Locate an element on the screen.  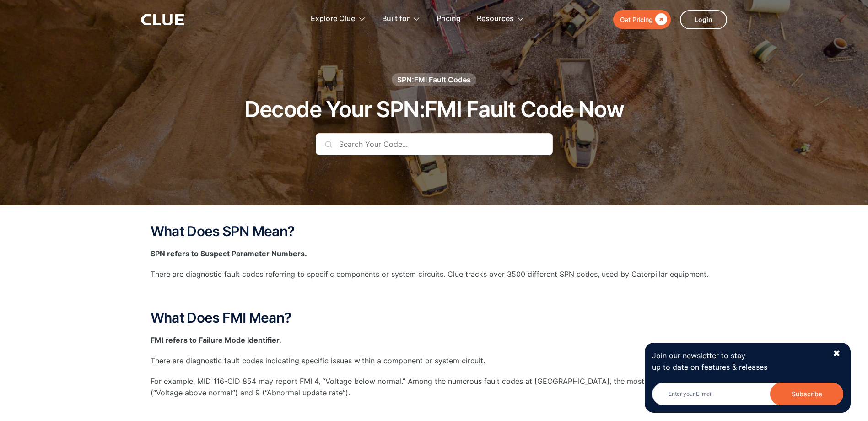
h2: What Does FMI Mean? is located at coordinates (434, 318).